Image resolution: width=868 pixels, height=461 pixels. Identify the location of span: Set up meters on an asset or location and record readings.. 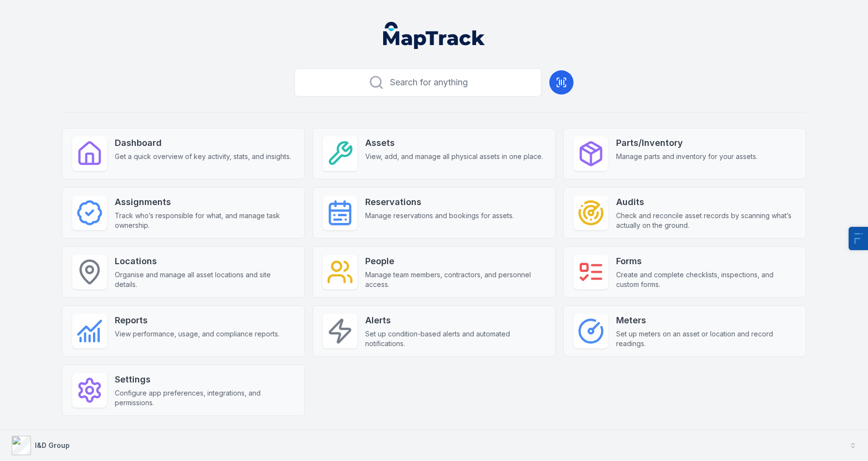
(705, 339).